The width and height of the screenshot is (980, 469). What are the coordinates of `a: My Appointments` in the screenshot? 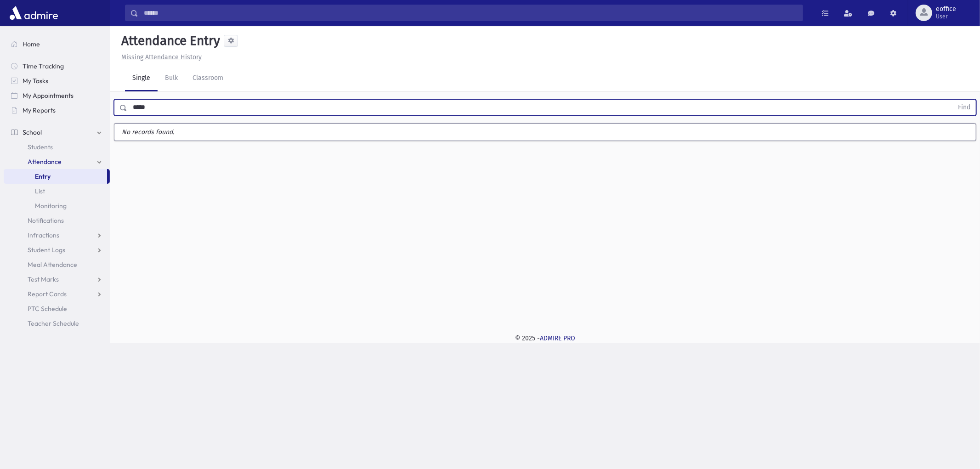 It's located at (57, 96).